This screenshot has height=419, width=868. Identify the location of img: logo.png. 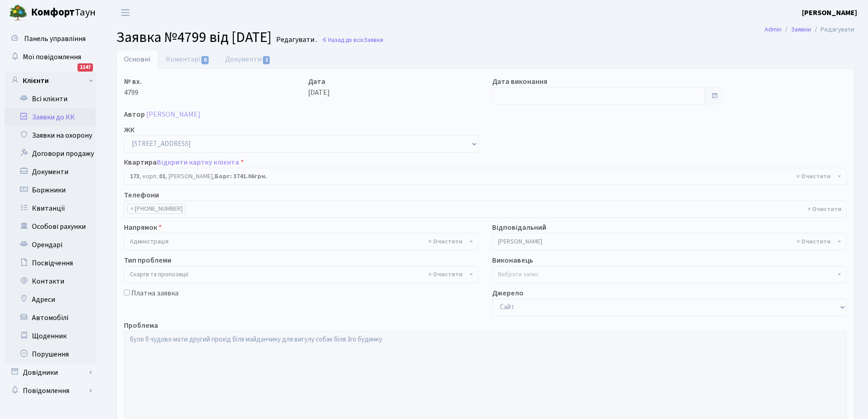
(18, 13).